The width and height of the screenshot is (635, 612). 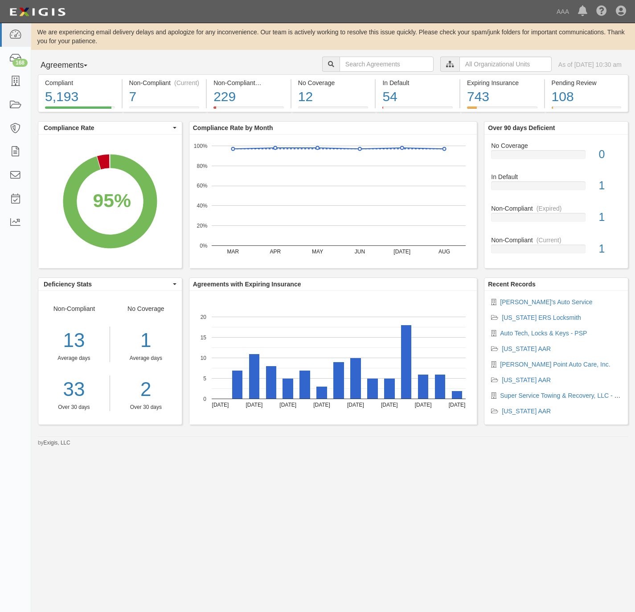 I want to click on div: 7, so click(x=164, y=97).